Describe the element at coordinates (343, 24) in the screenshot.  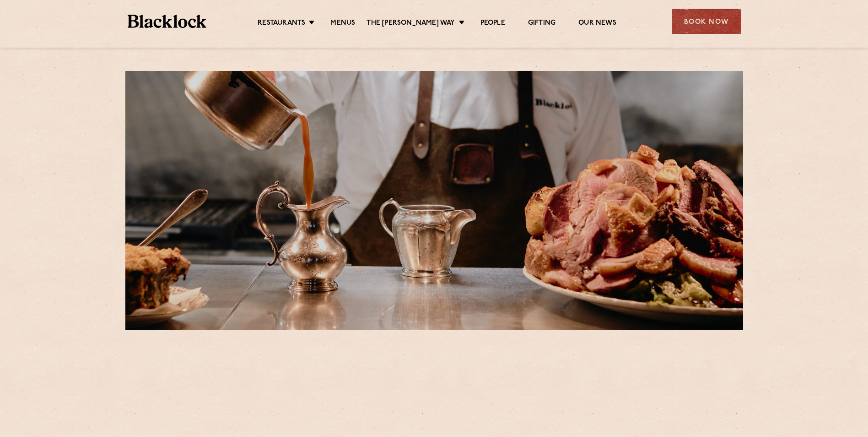
I see `a: Menus` at that location.